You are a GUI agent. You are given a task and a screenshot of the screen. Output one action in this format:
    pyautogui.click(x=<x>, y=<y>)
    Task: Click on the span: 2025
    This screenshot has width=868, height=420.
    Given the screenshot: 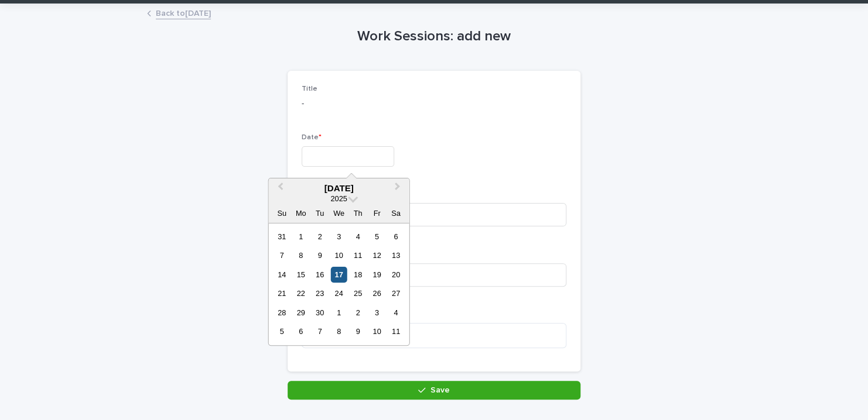 What is the action you would take?
    pyautogui.click(x=338, y=199)
    